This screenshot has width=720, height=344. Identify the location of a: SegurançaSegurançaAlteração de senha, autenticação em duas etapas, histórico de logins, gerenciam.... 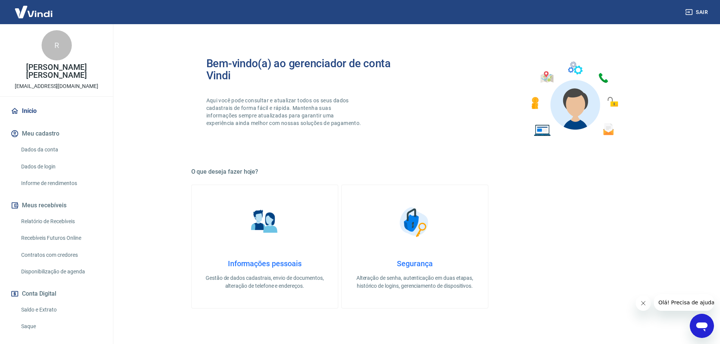
(415, 247).